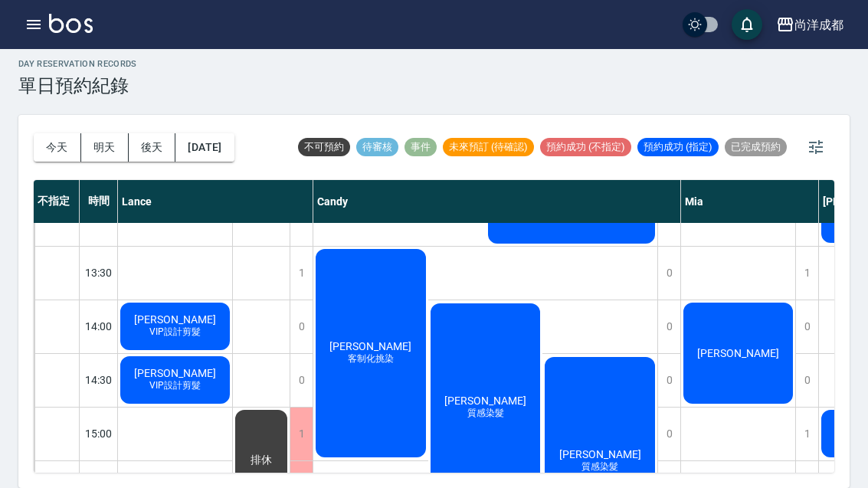  Describe the element at coordinates (215, 202) in the screenshot. I see `div: Lance` at that location.